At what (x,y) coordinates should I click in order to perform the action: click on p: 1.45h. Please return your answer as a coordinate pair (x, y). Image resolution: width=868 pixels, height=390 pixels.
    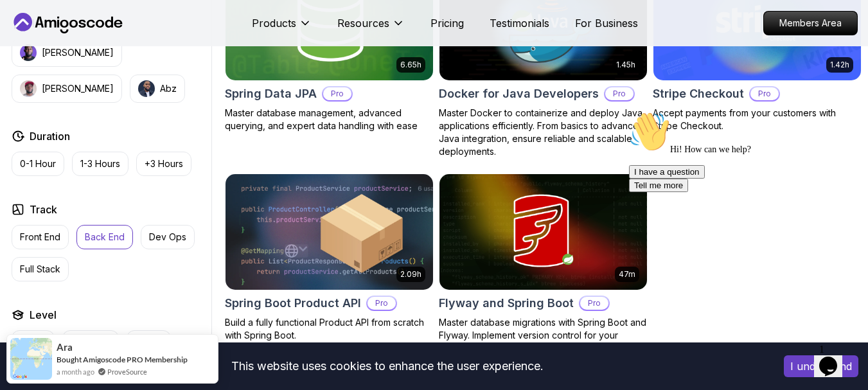
    Looking at the image, I should click on (626, 65).